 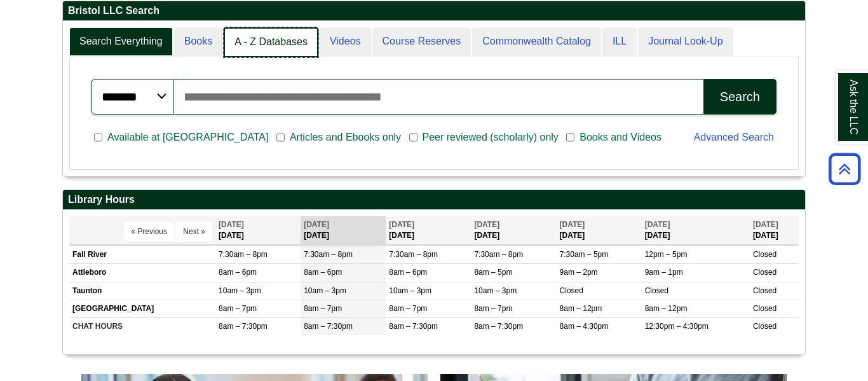 I want to click on h2: Library Hours, so click(x=434, y=200).